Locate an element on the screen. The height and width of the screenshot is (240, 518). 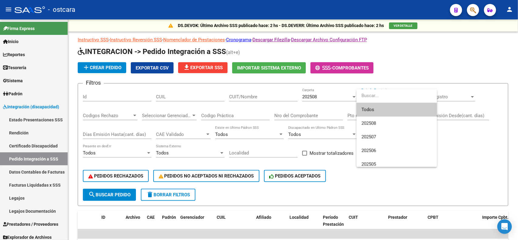
span: 202507 is located at coordinates (369, 137).